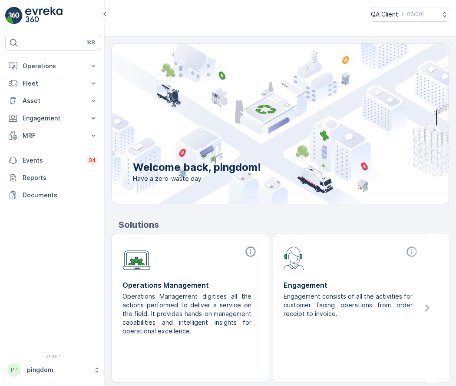  Describe the element at coordinates (197, 179) in the screenshot. I see `span: Have a zero-waste day` at that location.